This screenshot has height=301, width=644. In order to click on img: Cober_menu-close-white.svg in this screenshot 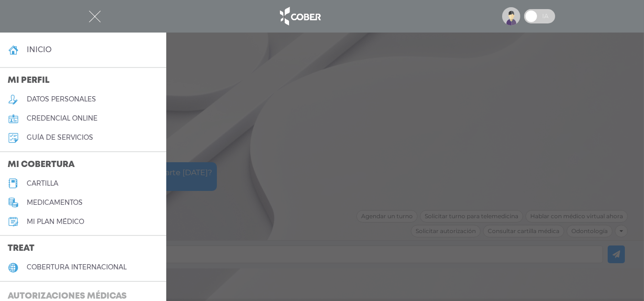, I will do `click(94, 16)`.